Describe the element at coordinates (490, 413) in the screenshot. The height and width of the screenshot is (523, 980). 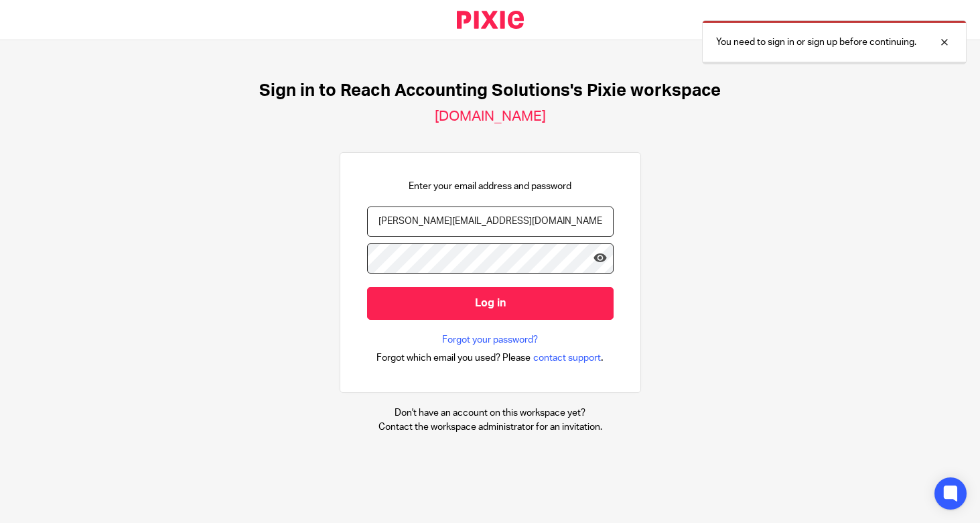
I see `p: Don't have an account on this workspace yet?` at that location.